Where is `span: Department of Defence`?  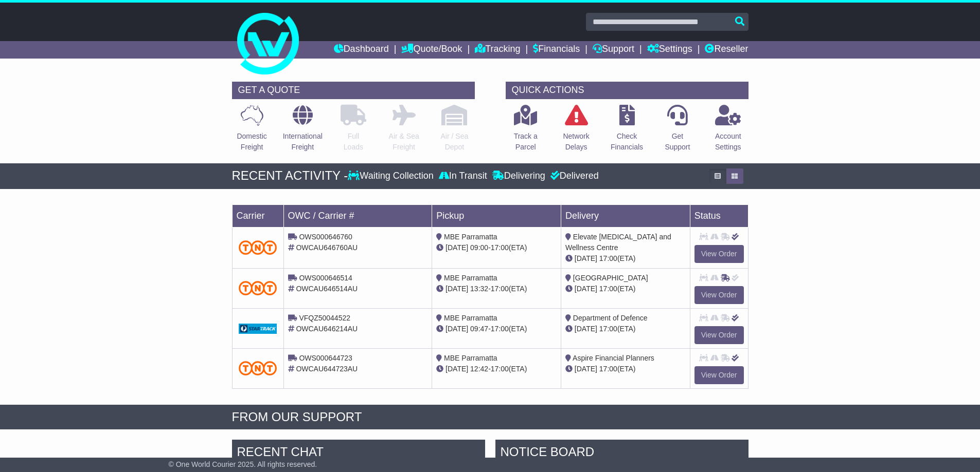
span: Department of Defence is located at coordinates (610, 318).